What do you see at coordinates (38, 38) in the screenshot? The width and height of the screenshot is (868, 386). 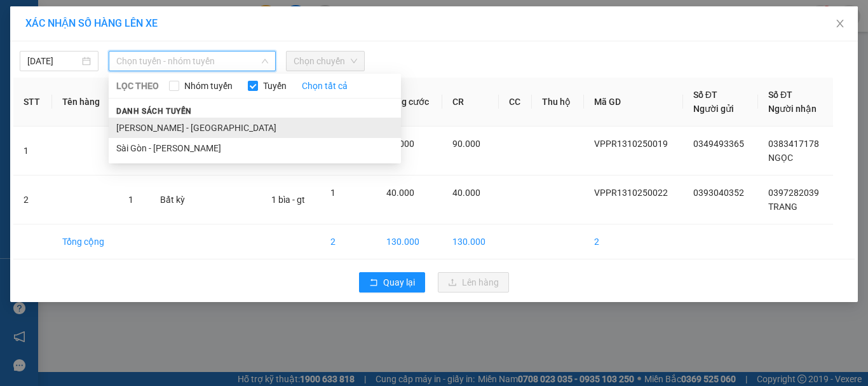 I see `img: logo.jpg` at bounding box center [38, 38].